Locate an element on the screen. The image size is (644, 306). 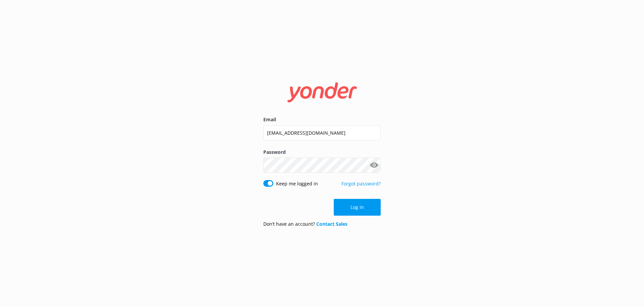
button: Log in is located at coordinates (357, 208).